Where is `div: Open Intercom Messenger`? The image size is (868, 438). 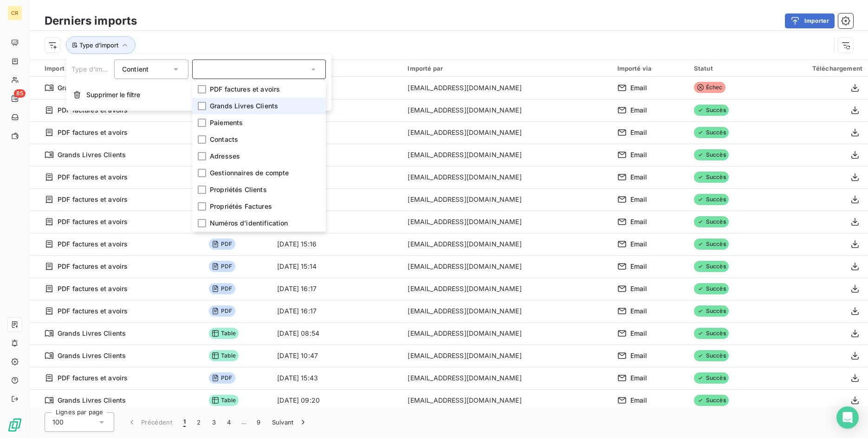 div: Open Intercom Messenger is located at coordinates (848, 417).